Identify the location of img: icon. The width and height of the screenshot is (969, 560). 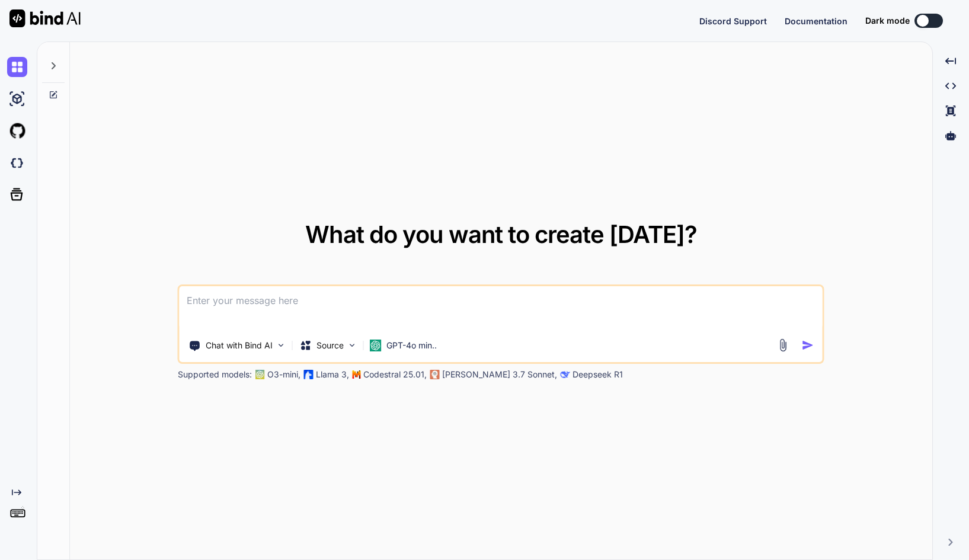
(808, 345).